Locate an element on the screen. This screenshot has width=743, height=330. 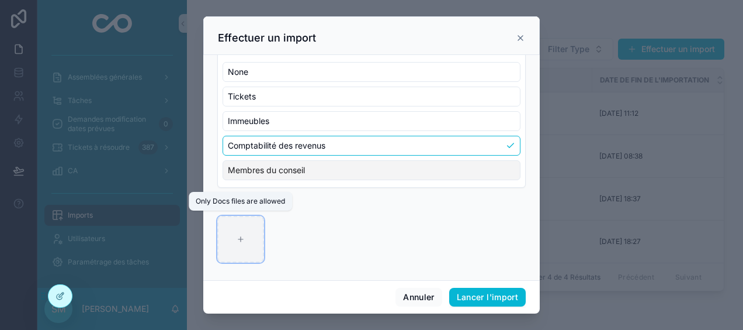
span: Comptabilité des revenus is located at coordinates (276, 145).